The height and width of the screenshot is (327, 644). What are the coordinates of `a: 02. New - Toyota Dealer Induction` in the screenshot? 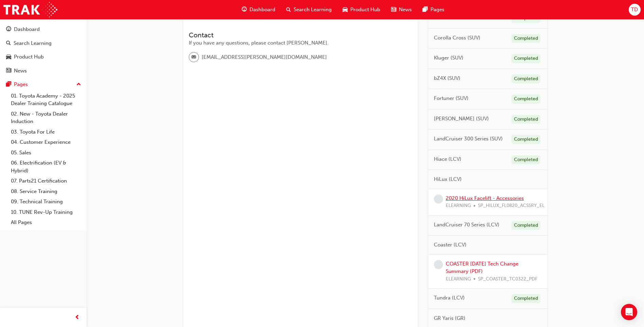 It's located at (46, 118).